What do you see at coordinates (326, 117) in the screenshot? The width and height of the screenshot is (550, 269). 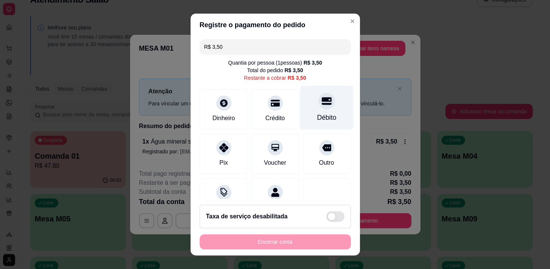 I see `div: Débito` at bounding box center [326, 117].